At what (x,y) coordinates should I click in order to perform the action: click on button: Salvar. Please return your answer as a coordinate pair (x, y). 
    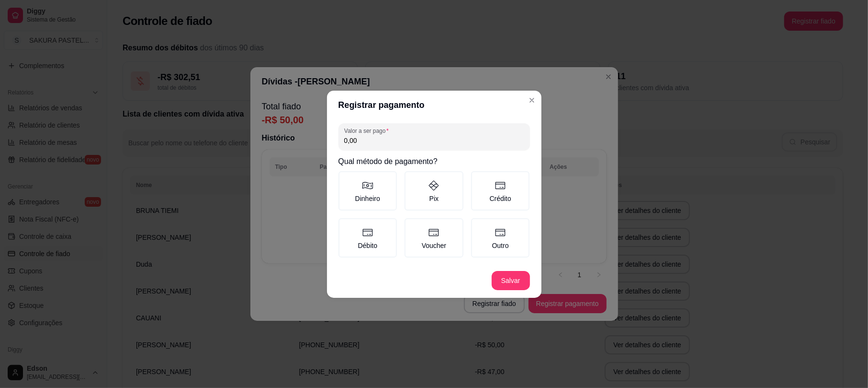
    Looking at the image, I should click on (511, 281).